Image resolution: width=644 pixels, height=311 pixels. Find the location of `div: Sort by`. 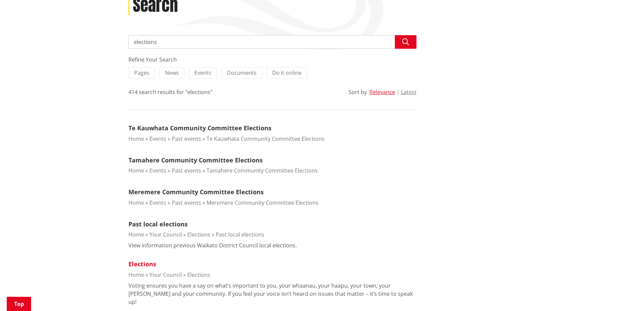

div: Sort by is located at coordinates (357, 92).